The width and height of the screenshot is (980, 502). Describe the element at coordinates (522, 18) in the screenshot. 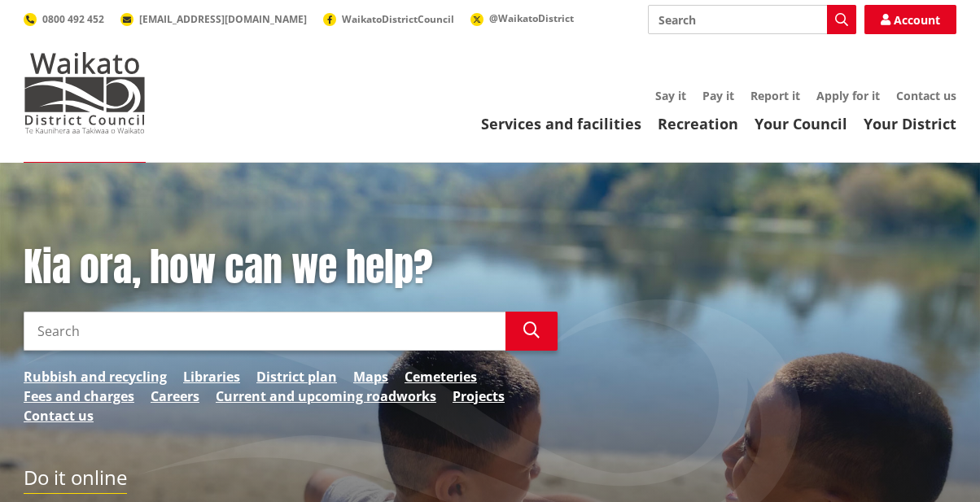

I see `a: @WaikatoDistrict` at that location.